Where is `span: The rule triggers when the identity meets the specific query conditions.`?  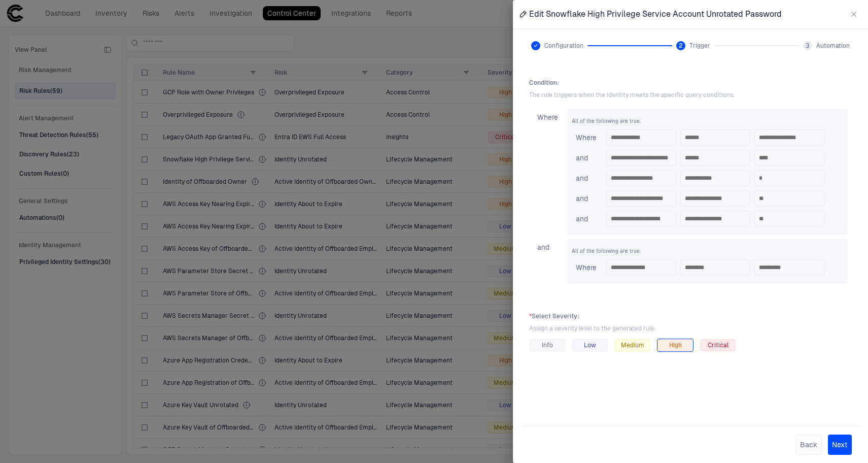 span: The rule triggers when the identity meets the specific query conditions. is located at coordinates (690, 95).